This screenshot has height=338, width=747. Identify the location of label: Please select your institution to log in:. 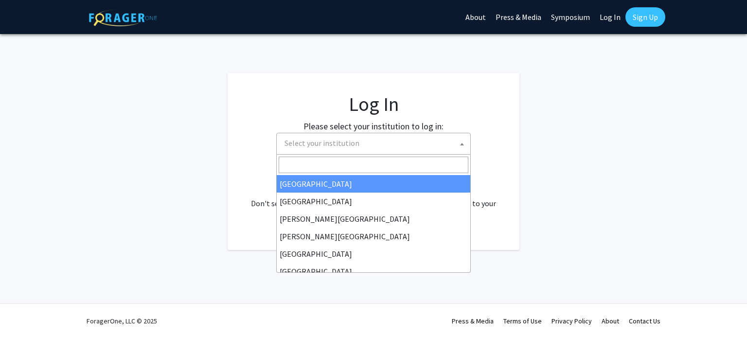
(373, 126).